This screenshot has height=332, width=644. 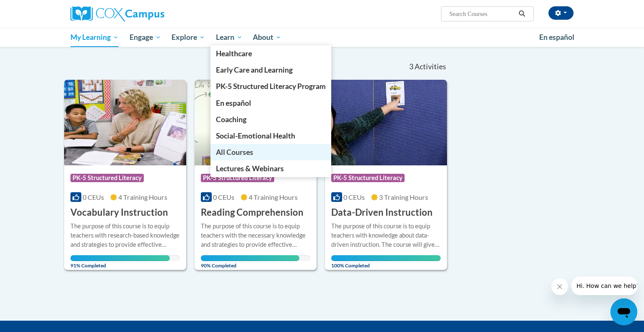 I want to click on span: 91% Completed, so click(x=120, y=261).